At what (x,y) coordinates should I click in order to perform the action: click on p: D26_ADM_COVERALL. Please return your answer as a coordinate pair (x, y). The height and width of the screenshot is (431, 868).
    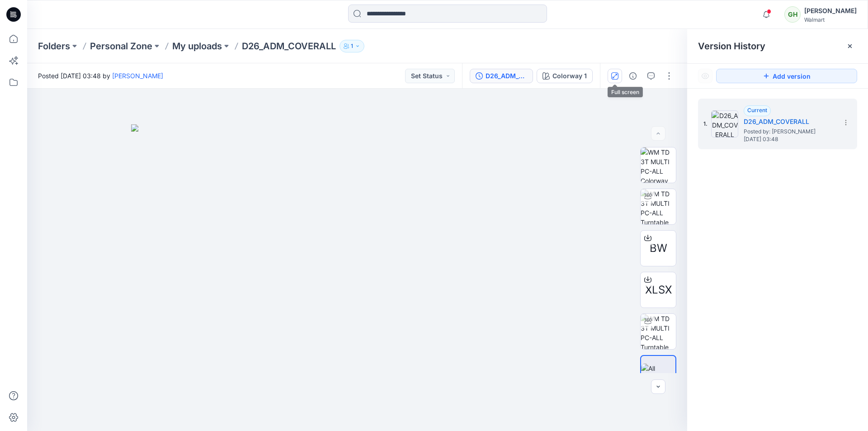
    Looking at the image, I should click on (288, 46).